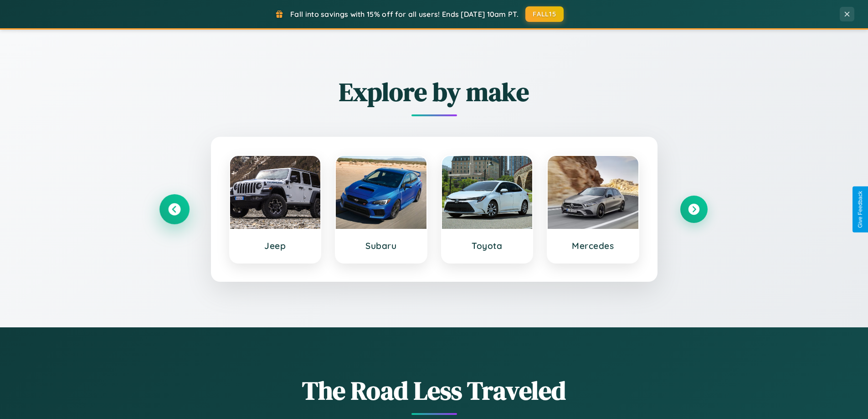 Image resolution: width=868 pixels, height=419 pixels. What do you see at coordinates (487, 246) in the screenshot?
I see `h3: Toyota` at bounding box center [487, 246].